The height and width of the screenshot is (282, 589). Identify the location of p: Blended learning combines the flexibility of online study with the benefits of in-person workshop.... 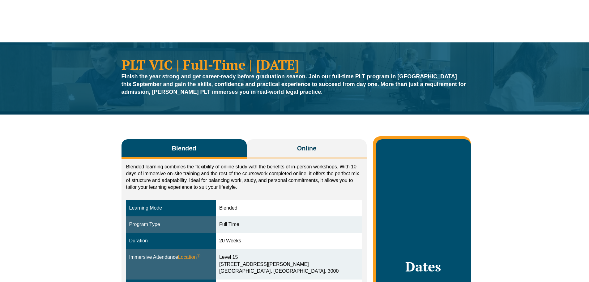
(244, 177).